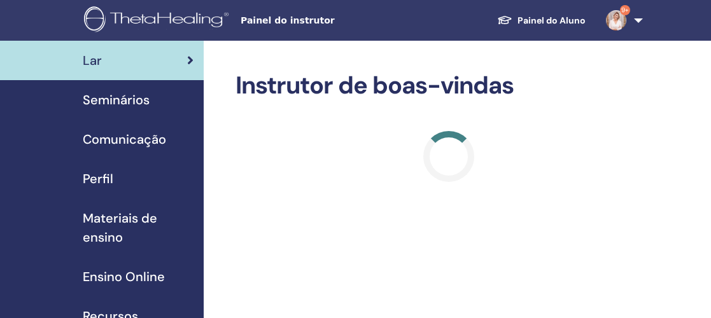 The image size is (711, 318). I want to click on img: logo.png, so click(158, 20).